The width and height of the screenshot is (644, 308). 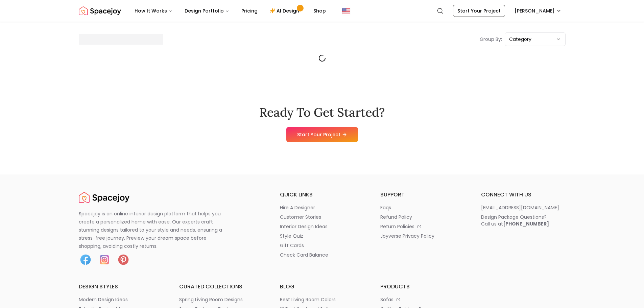 What do you see at coordinates (322, 217) in the screenshot?
I see `a: customer stories` at bounding box center [322, 217].